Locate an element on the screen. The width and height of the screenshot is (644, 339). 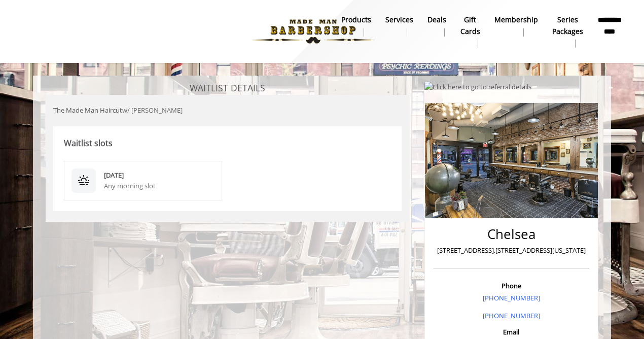
div: Waitlist slots is located at coordinates (227, 138).